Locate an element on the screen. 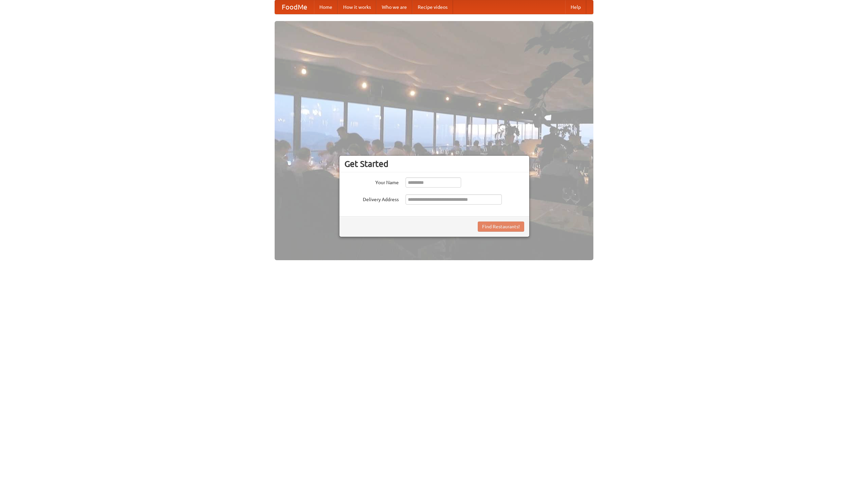  a: Recipe videos is located at coordinates (433, 7).